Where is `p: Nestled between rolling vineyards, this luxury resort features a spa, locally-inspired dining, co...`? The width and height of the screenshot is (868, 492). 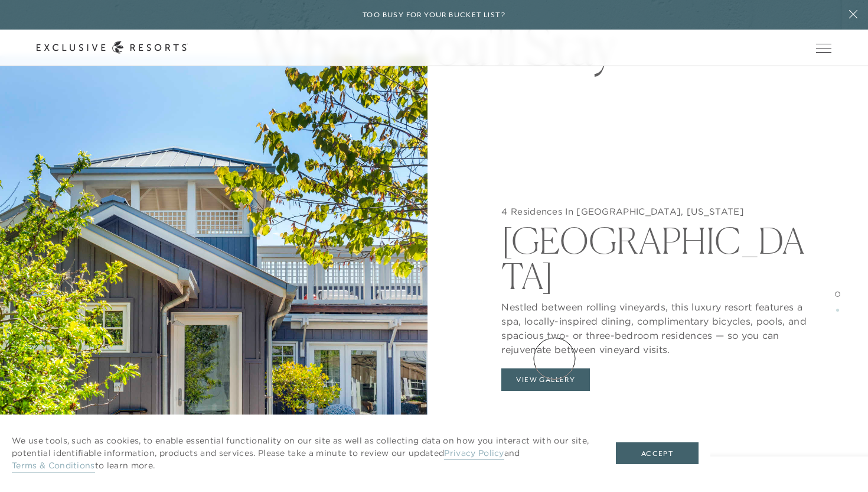
p: Nestled between rolling vineyards, this luxury resort features a spa, locally-inspired dining, co... is located at coordinates (654, 325).